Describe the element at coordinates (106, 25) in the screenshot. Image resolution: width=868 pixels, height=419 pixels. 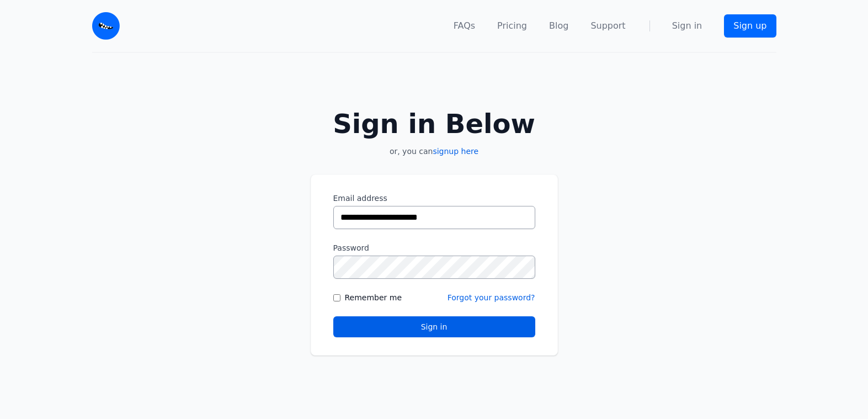
I see `img: Email Monster` at that location.